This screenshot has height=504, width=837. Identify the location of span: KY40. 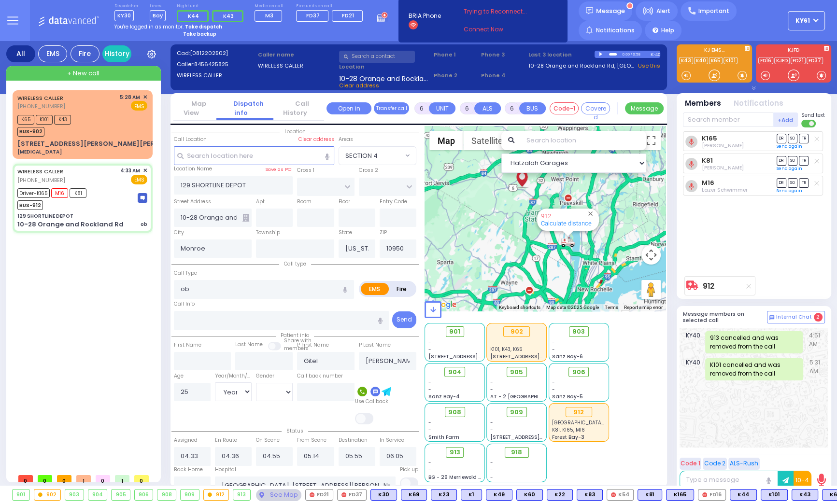
(695, 342).